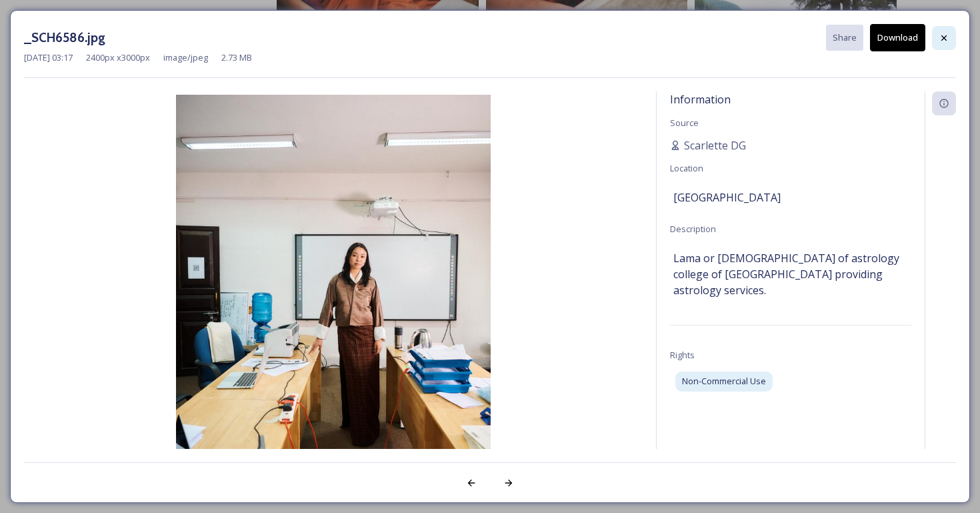  Describe the element at coordinates (897, 37) in the screenshot. I see `button: Download` at that location.